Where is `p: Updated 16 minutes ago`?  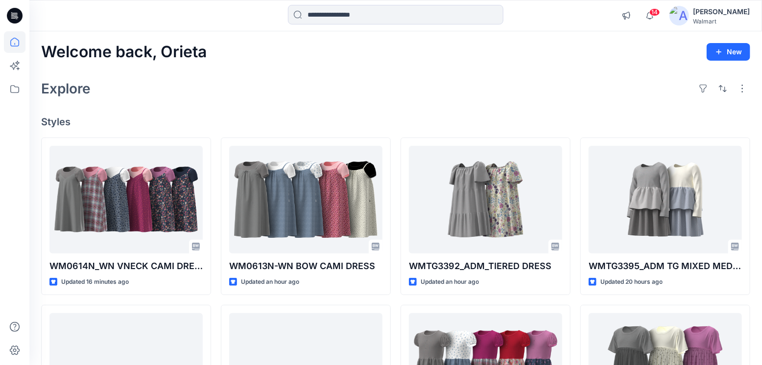
p: Updated 16 minutes ago is located at coordinates (95, 282).